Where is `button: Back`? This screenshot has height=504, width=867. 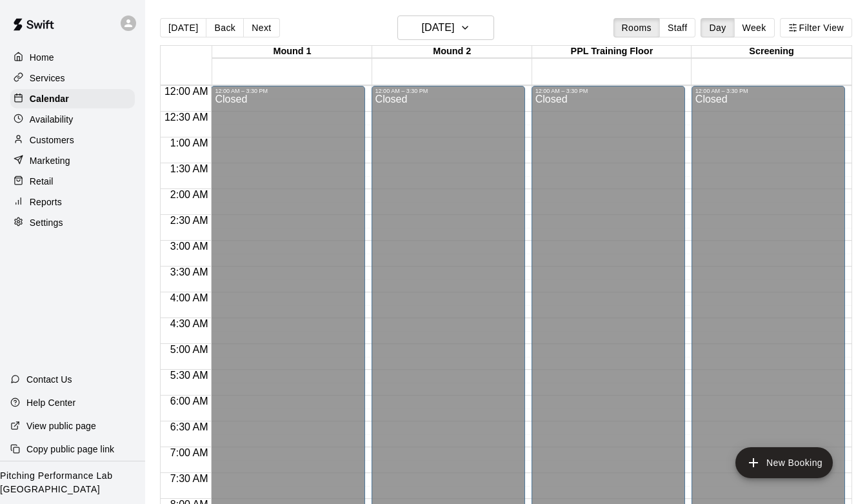
button: Back is located at coordinates (224, 28).